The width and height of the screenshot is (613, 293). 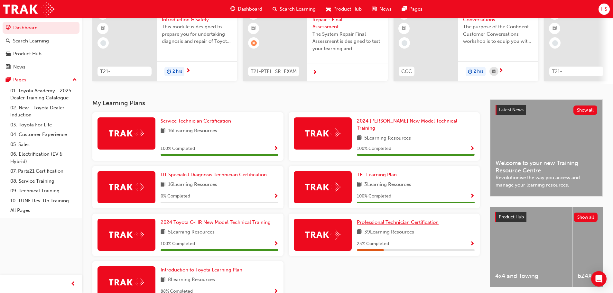 I want to click on a: 01. Toyota Academy - 2025 Dealer Training Catalogue, so click(x=43, y=94).